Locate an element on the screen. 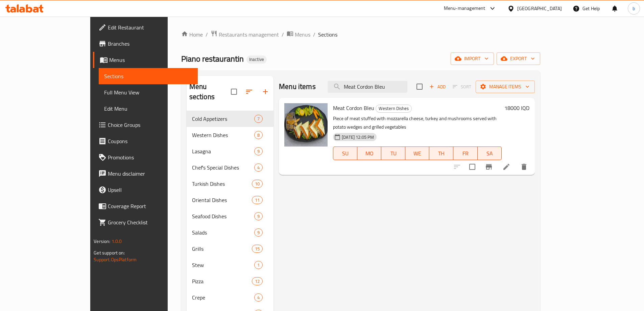  span: Piano restaurantin is located at coordinates (212, 59).